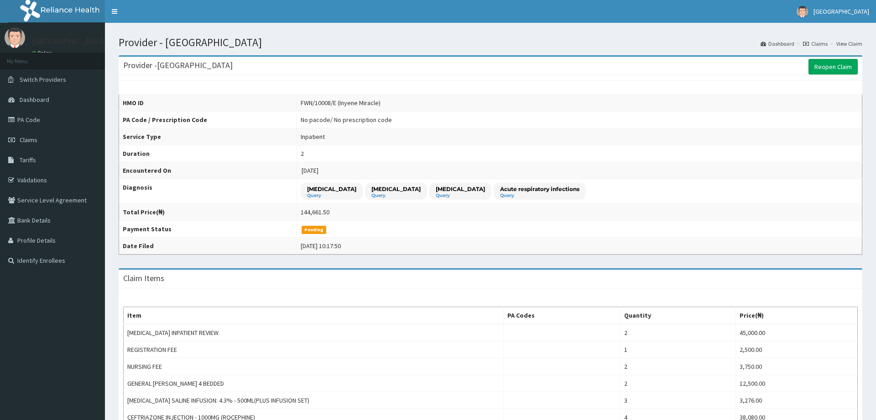  What do you see at coordinates (341, 103) in the screenshot?
I see `div: FWN/10008/E (Inyene Miracle)` at bounding box center [341, 103].